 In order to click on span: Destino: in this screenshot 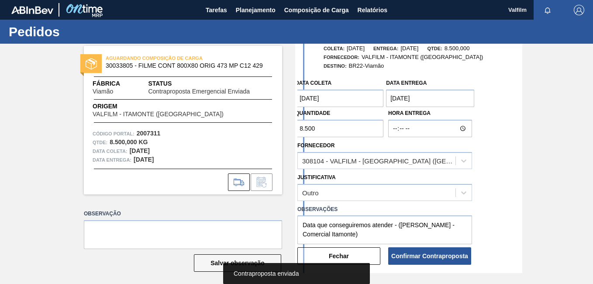, I will do `click(335, 66)`.